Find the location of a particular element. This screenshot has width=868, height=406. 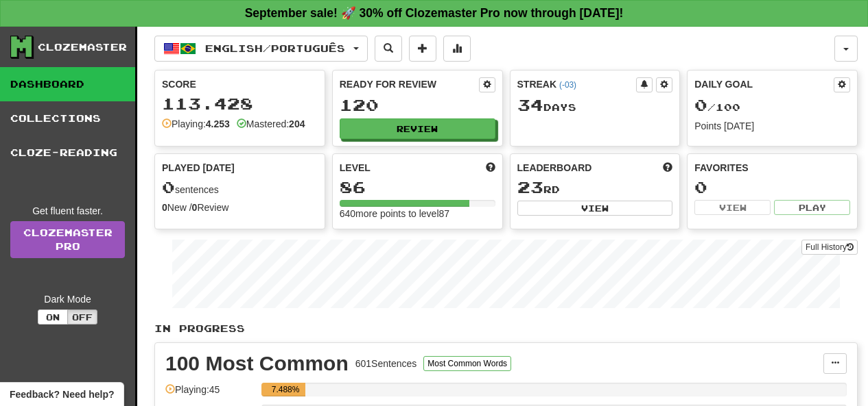

div: rd is located at coordinates (594, 188).